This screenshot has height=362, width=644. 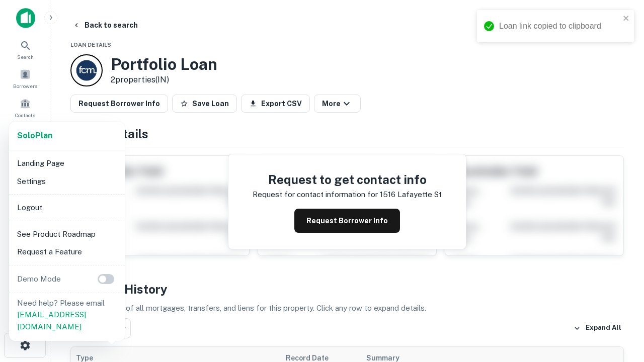 What do you see at coordinates (35, 135) in the screenshot?
I see `strong: Solo Plan` at bounding box center [35, 135].